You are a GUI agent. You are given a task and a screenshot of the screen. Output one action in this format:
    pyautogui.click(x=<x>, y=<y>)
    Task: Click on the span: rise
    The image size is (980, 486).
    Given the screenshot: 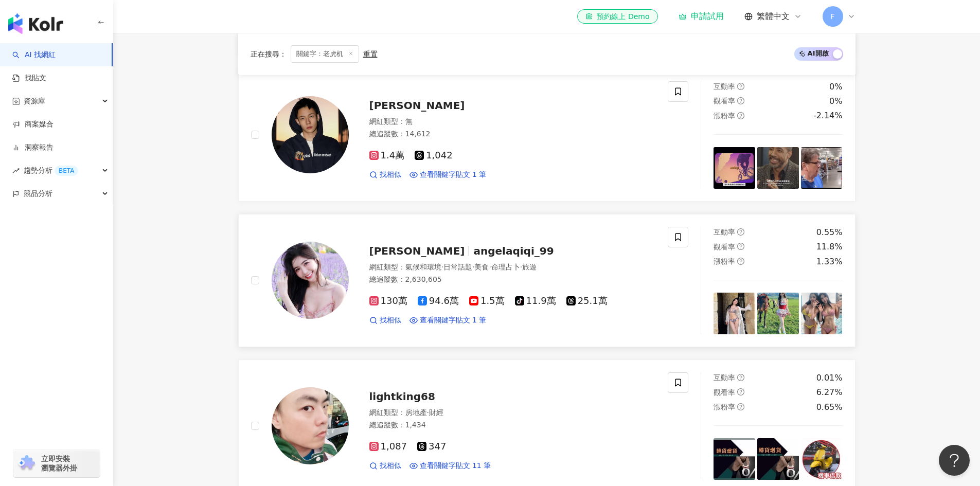 What is the action you would take?
    pyautogui.click(x=16, y=170)
    